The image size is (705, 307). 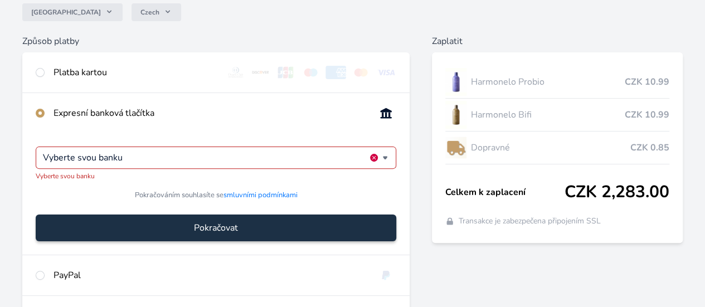 What do you see at coordinates (551, 148) in the screenshot?
I see `span: Dopravné` at bounding box center [551, 148].